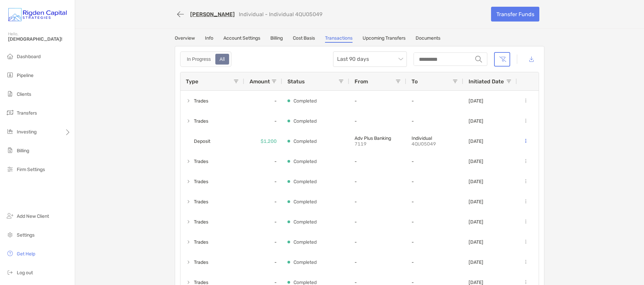 This screenshot has width=644, height=285. I want to click on span: Investing, so click(26, 132).